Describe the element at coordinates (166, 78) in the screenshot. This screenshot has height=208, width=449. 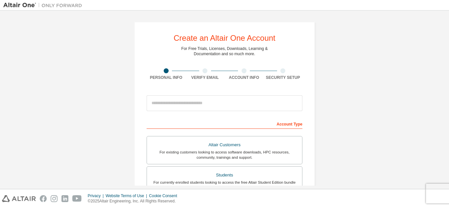
I see `div: Personal Info` at that location.